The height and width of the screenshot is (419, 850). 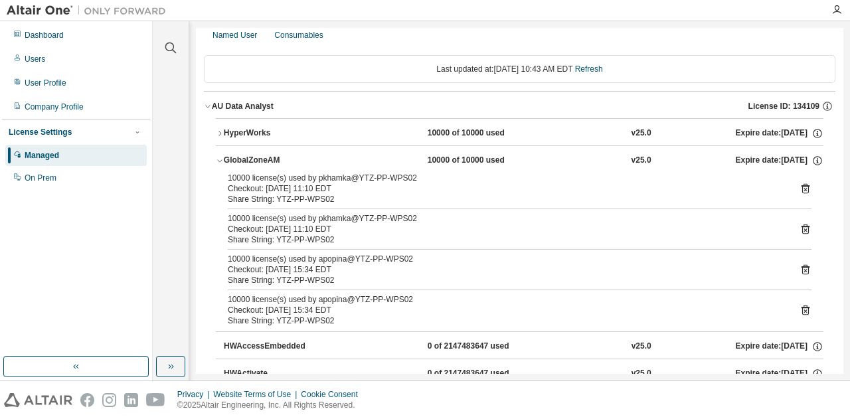 What do you see at coordinates (589, 69) in the screenshot?
I see `a: Refresh` at bounding box center [589, 69].